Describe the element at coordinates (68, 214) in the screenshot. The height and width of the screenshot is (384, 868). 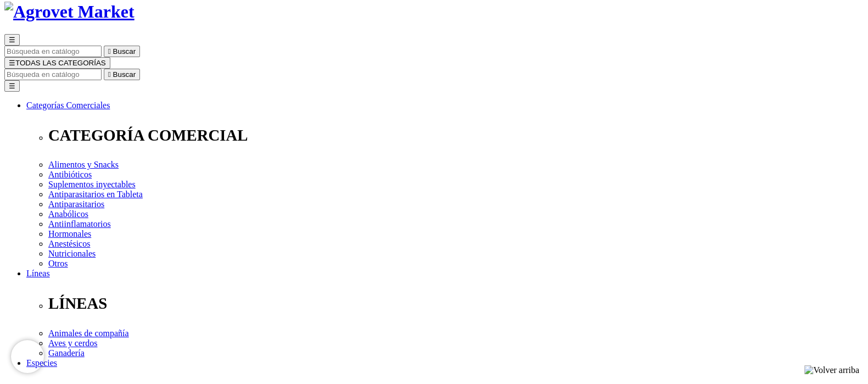
I see `a: Anabólicos` at that location.